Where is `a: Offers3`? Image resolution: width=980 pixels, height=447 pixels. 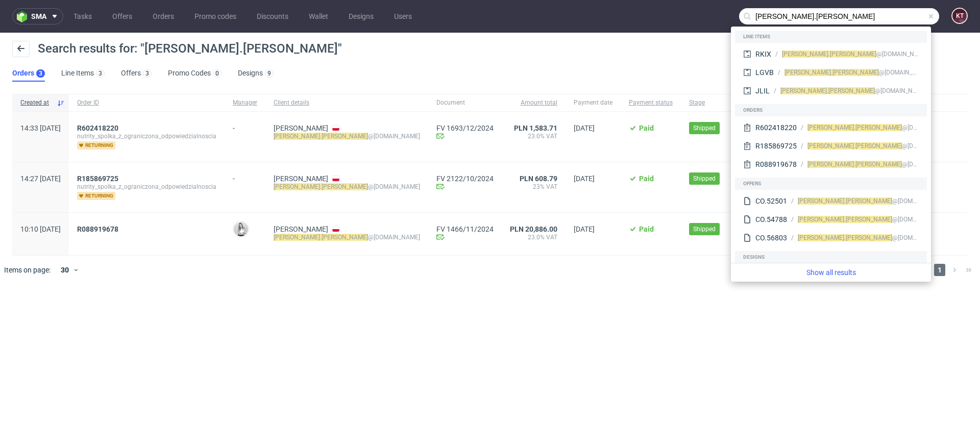 a: Offers3 is located at coordinates (137, 74).